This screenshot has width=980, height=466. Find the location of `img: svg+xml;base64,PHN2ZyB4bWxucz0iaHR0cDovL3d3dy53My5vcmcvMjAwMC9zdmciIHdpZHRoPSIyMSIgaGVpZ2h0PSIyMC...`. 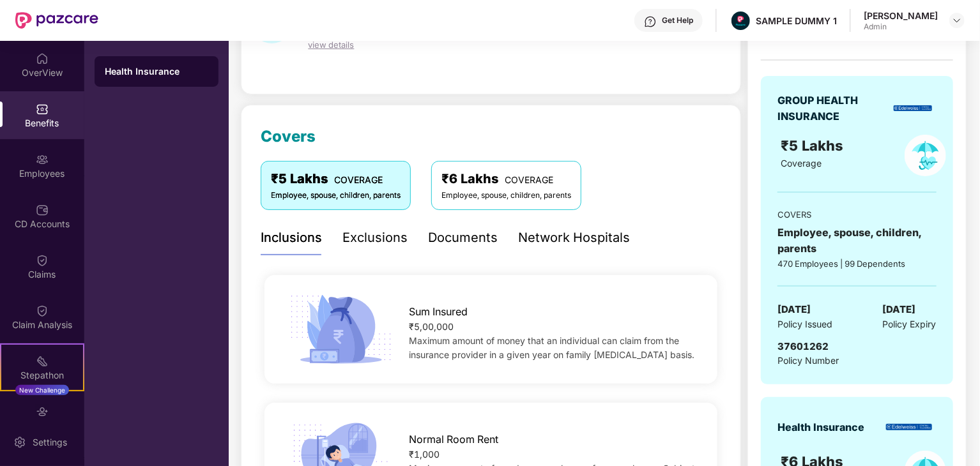

img: svg+xml;base64,PHN2ZyB4bWxucz0iaHR0cDovL3d3dy53My5vcmcvMjAwMC9zdmciIHdpZHRoPSIyMSIgaGVpZ2h0PSIyMC... is located at coordinates (42, 361).